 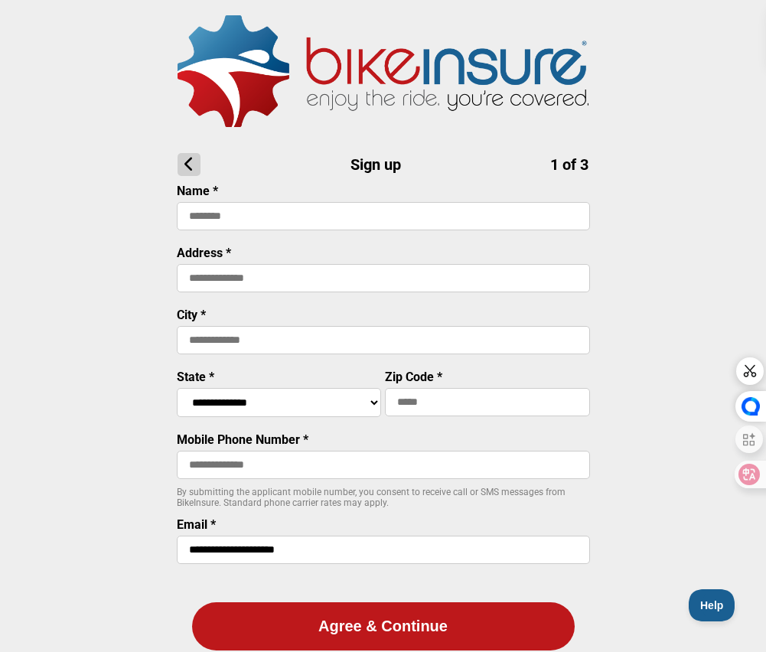 I want to click on label: Name *, so click(x=198, y=191).